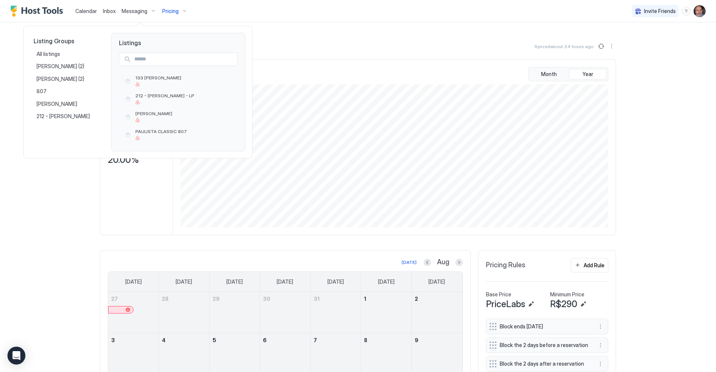 The image size is (716, 372). Describe the element at coordinates (185, 131) in the screenshot. I see `span: PAULISTA CLASSIC 807` at that location.